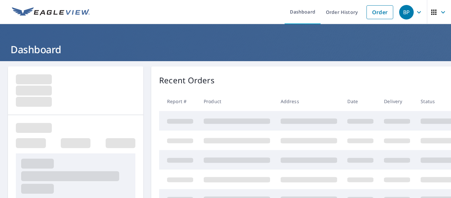  I want to click on th: Product, so click(237, 101).